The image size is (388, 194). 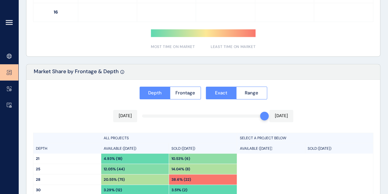 I want to click on button: Depth, so click(x=155, y=93).